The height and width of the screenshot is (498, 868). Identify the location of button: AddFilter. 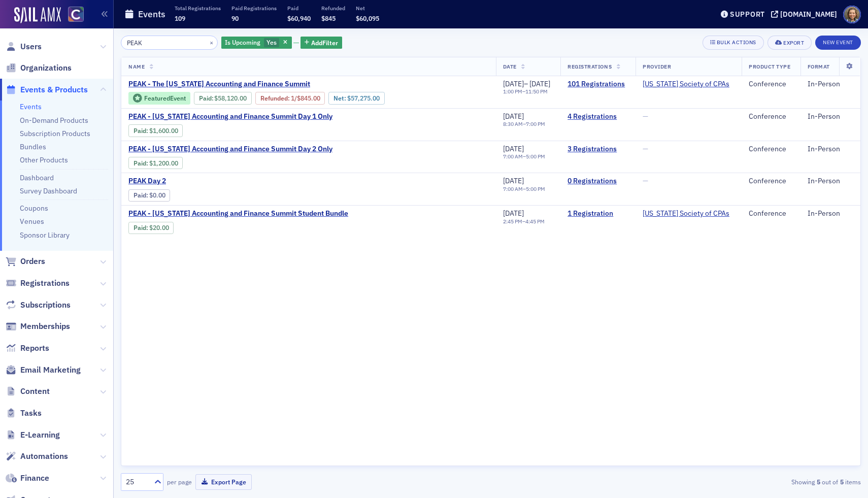
(321, 42).